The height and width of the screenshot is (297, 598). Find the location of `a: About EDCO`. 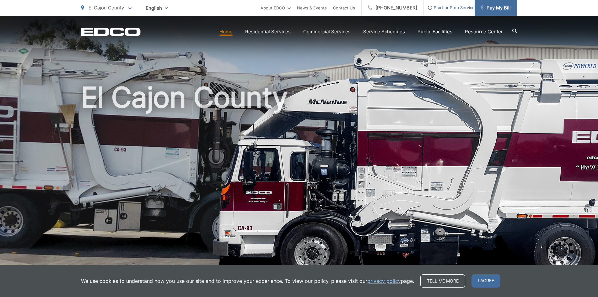

a: About EDCO is located at coordinates (276, 8).